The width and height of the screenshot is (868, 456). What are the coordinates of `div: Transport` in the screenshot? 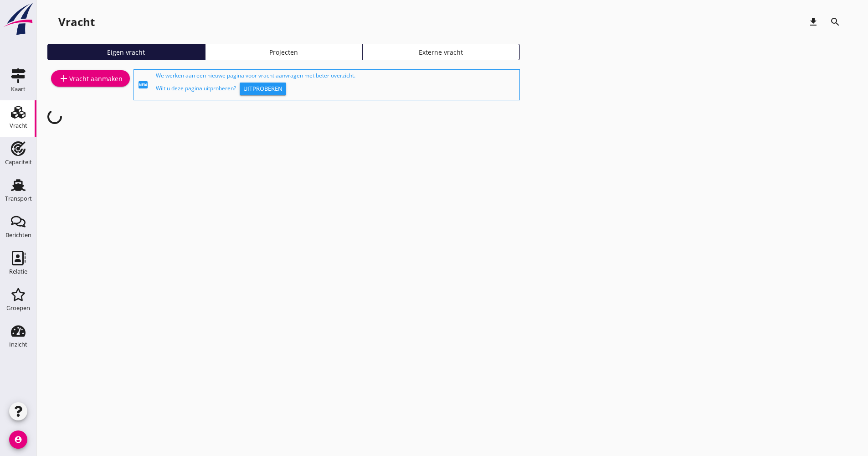 It's located at (18, 198).